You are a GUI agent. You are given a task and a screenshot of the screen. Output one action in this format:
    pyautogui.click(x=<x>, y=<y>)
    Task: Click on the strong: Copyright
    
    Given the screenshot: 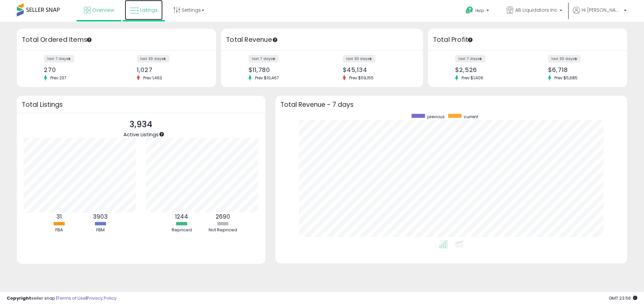 What is the action you would take?
    pyautogui.click(x=19, y=298)
    